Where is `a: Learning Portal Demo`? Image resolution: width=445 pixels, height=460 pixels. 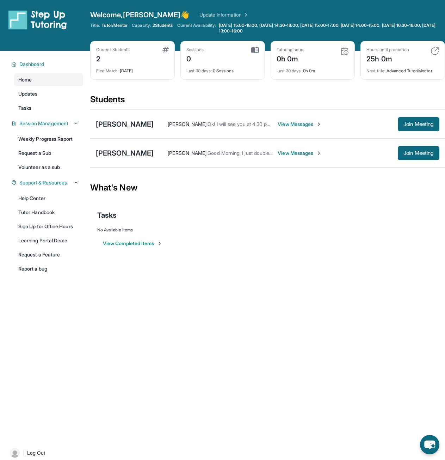 a: Learning Portal Demo is located at coordinates (49, 240).